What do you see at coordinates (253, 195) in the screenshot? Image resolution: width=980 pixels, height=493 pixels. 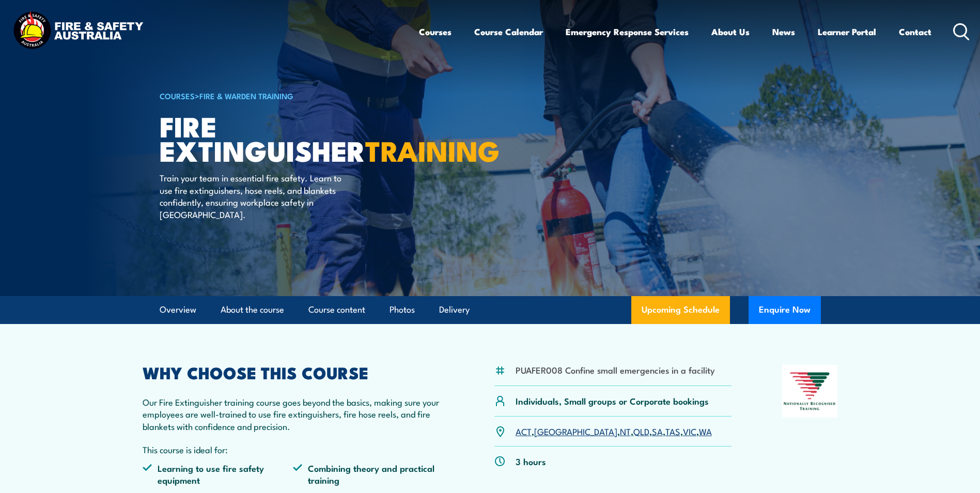 I see `p: Train your team in essential fire safety. Learn to use fire extinguishers, hose reels, and blanke...` at bounding box center [253, 195].